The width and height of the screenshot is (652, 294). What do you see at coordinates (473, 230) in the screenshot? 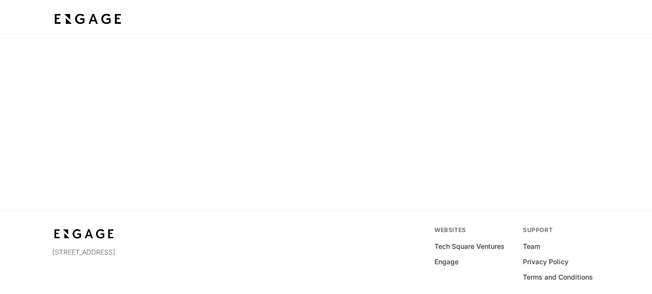
I see `div: Websites` at bounding box center [473, 230].